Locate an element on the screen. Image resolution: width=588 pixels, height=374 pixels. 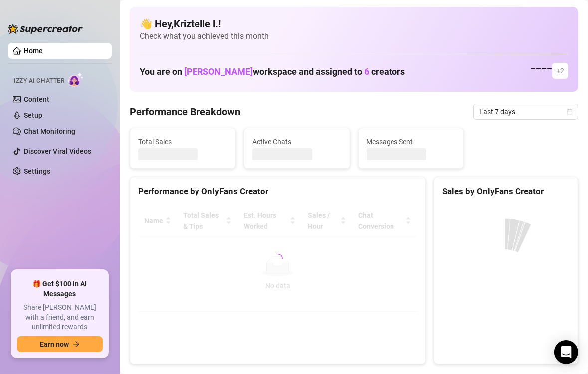
span: Check what you achieved this month is located at coordinates (354, 36).